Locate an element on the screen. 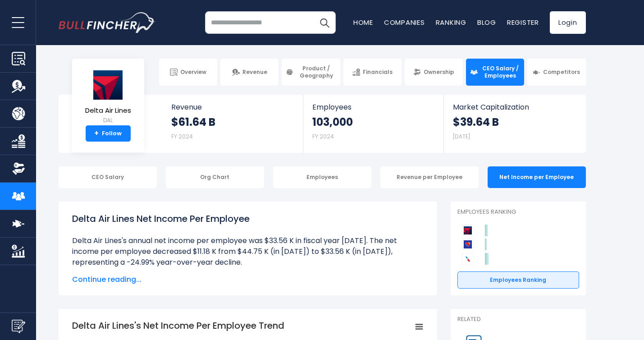 The image size is (644, 340). a: Overview is located at coordinates (188, 72).